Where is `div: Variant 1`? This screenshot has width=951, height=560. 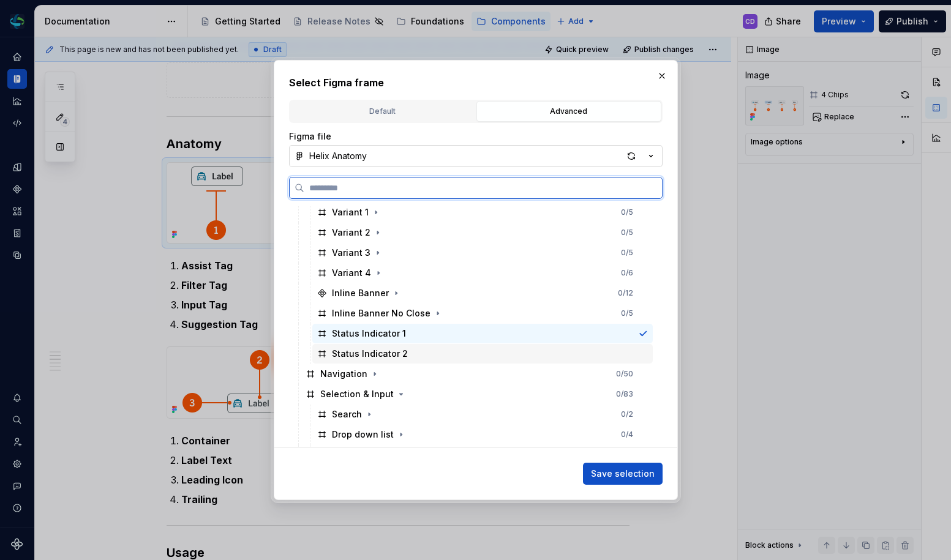
div: Variant 1 is located at coordinates (350, 212).